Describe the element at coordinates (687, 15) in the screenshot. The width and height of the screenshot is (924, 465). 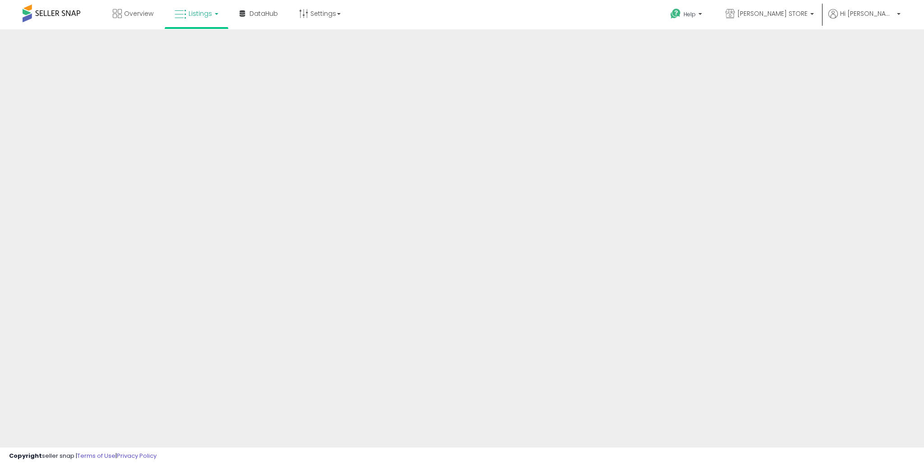
I see `a: Help` at that location.